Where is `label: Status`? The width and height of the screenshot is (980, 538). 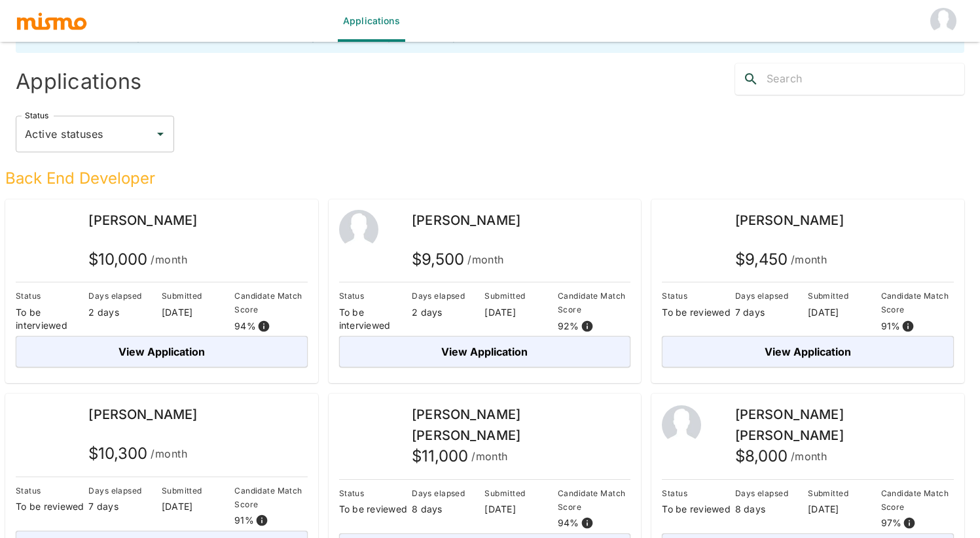
label: Status is located at coordinates (36, 115).